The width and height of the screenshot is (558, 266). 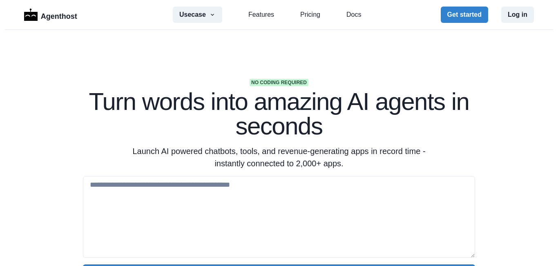 What do you see at coordinates (279, 114) in the screenshot?
I see `h1: Turn words into amazing AI agents in seconds` at bounding box center [279, 114].